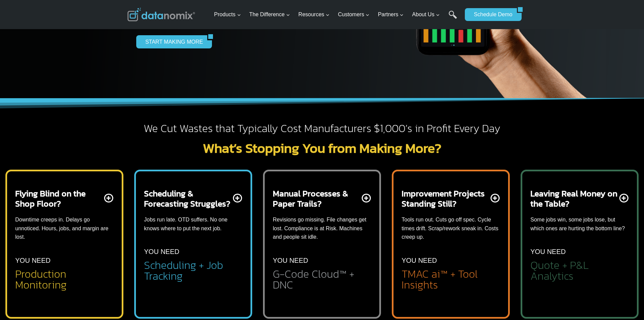 Image resolution: width=644 pixels, height=320 pixels. I want to click on p: Jobs run late. OTD suffers. No one knows where to put the next job., so click(193, 223).